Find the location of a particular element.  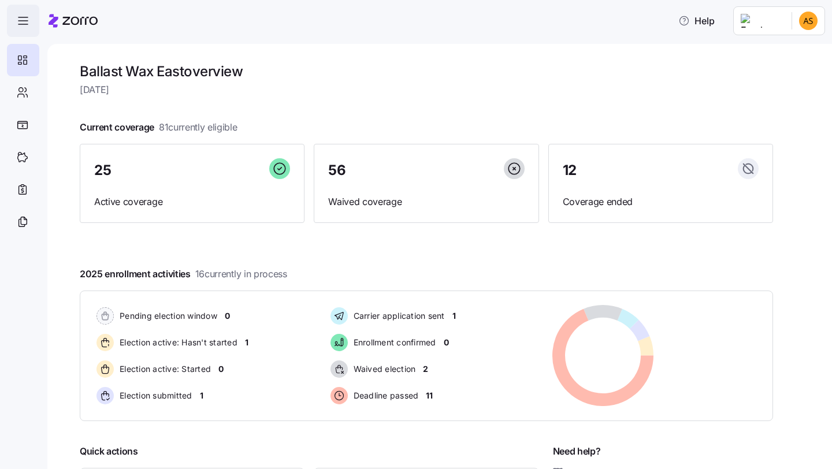

span: Coverage ended is located at coordinates (660, 202).